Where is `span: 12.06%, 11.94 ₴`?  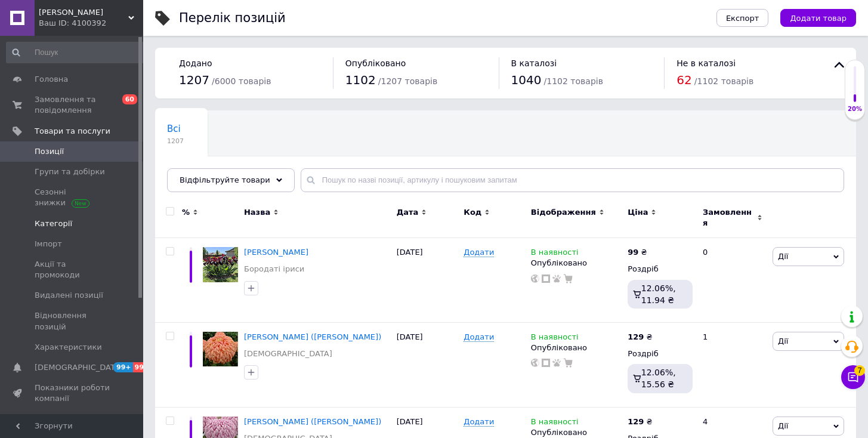
span: 12.06%, 11.94 ₴ is located at coordinates (659, 294).